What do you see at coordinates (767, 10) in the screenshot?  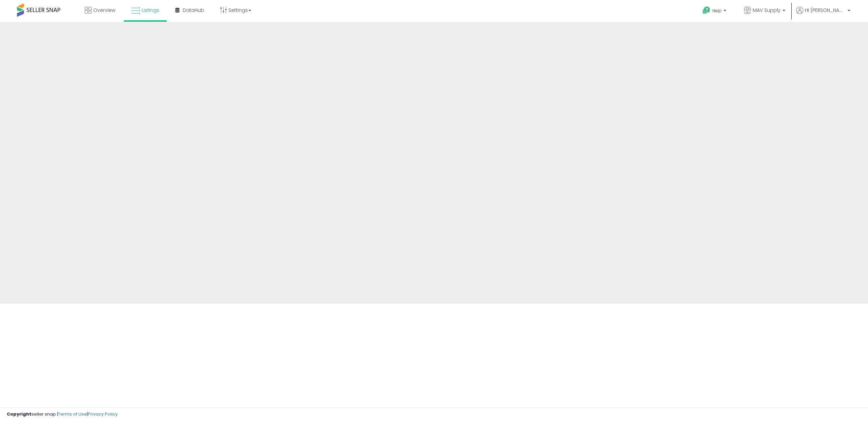 I see `span: MAV Supply` at bounding box center [767, 10].